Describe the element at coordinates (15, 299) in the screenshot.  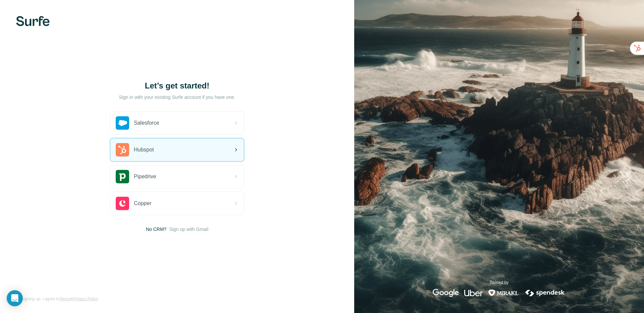
I see `div: Open Intercom Messenger` at that location.